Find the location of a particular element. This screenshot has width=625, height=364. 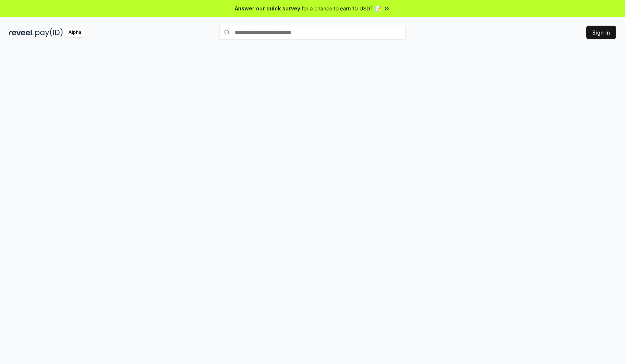

span: for a chance to earn 10 USDT 📝 is located at coordinates (342, 8).